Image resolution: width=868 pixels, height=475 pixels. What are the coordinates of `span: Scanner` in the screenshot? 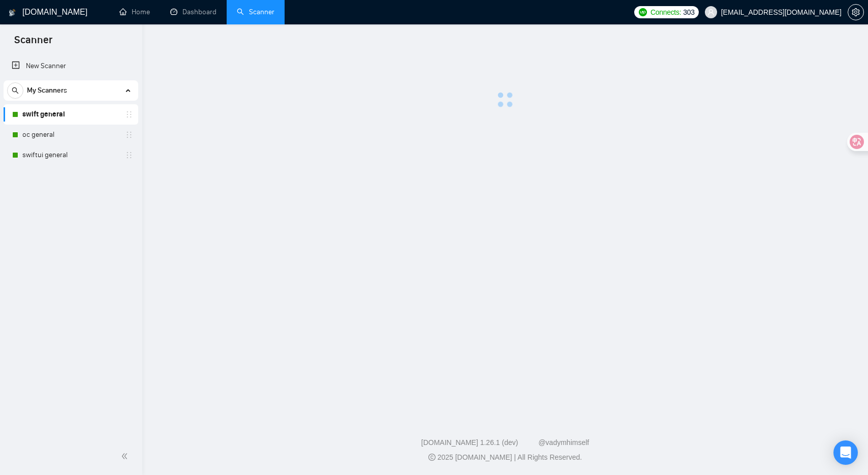 It's located at (33, 43).